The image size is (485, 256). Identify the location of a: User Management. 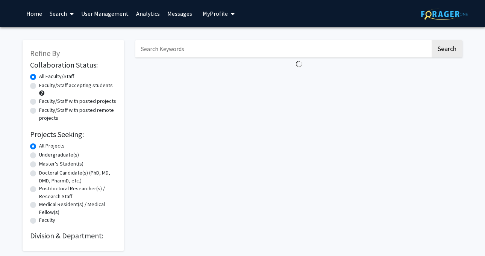
(105, 14).